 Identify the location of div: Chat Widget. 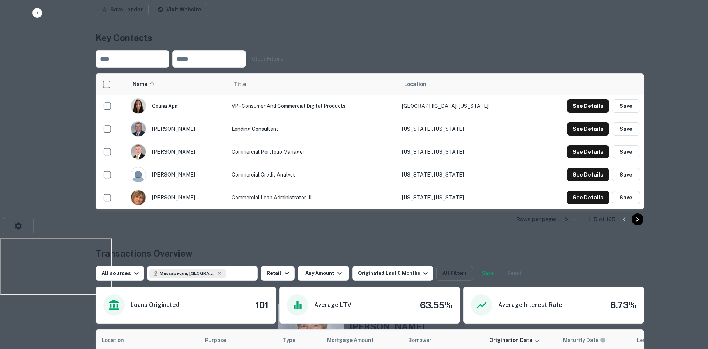
(690, 284).